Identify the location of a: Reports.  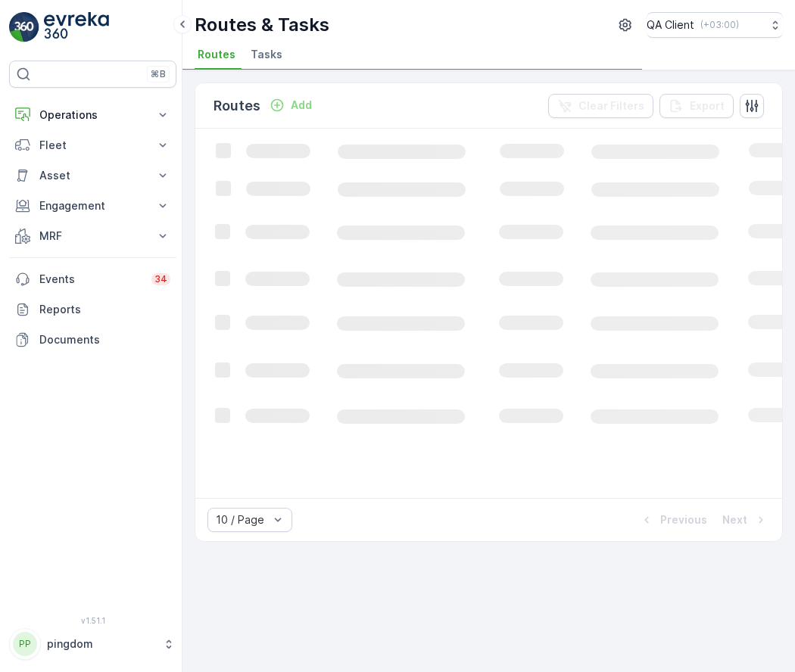
(92, 310).